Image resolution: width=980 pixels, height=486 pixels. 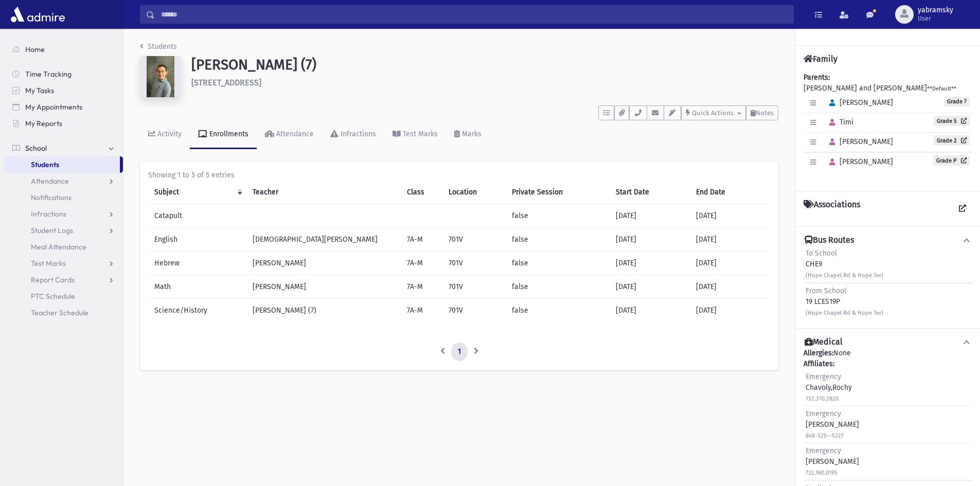 I want to click on td: English, so click(x=197, y=239).